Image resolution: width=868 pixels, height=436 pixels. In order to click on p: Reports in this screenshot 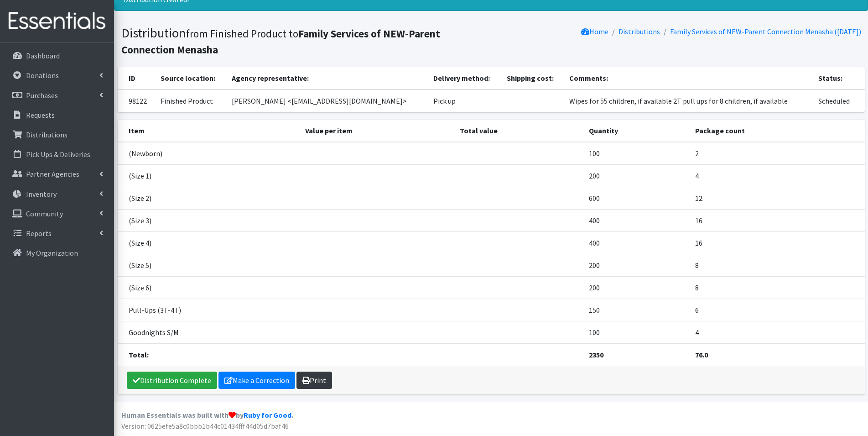, I will do `click(39, 234)`.